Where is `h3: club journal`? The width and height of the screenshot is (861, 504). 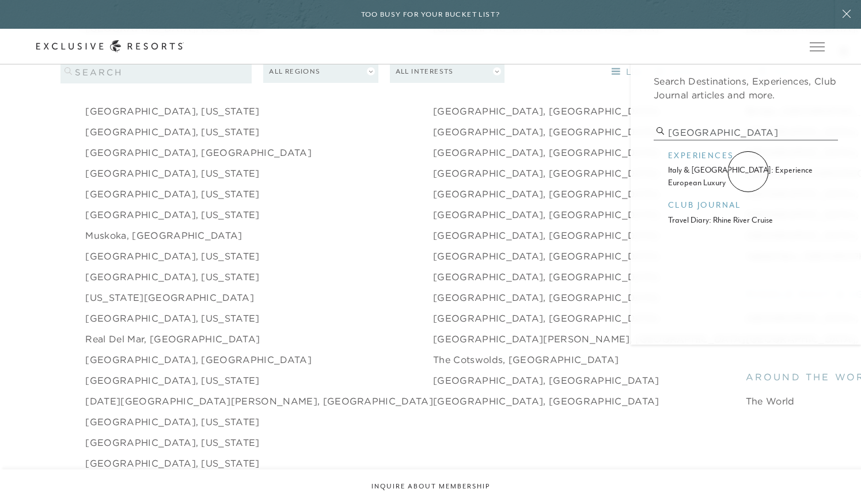
h3: club journal is located at coordinates (746, 205).